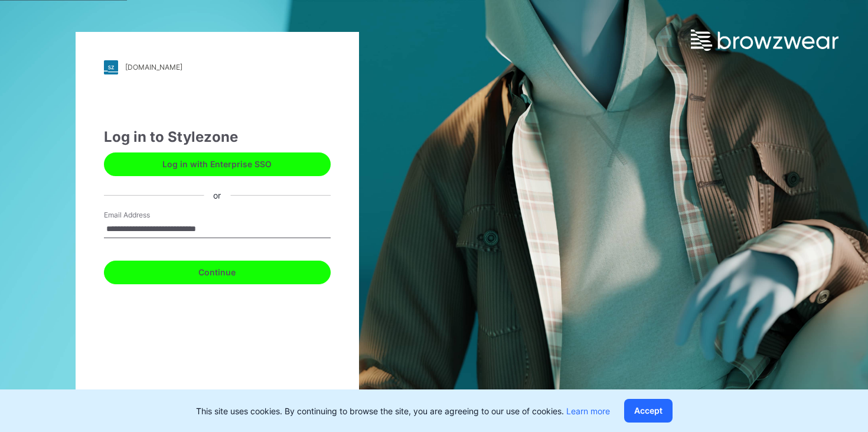 This screenshot has height=432, width=868. What do you see at coordinates (217, 272) in the screenshot?
I see `button: Continue` at bounding box center [217, 272].